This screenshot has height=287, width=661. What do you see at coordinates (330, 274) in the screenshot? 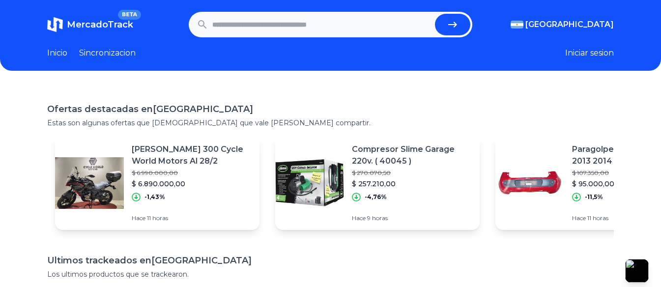
I see `p: Los ultimos productos que se trackearon.` at bounding box center [330, 274].